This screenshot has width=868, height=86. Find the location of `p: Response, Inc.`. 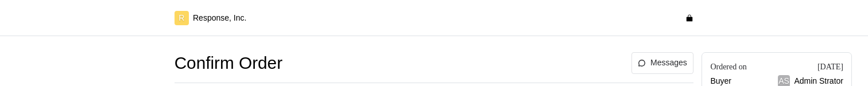

p: Response, Inc. is located at coordinates (219, 18).